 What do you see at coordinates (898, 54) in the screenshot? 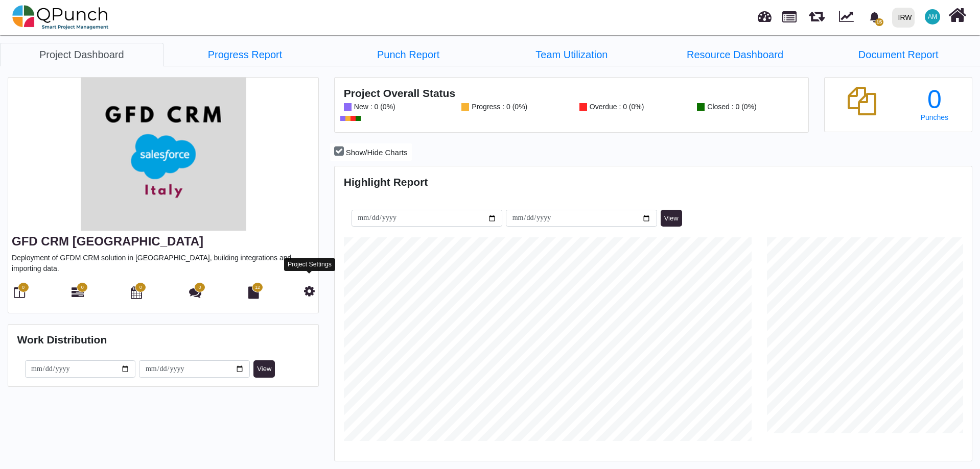
I see `a: Document Report` at bounding box center [898, 54].